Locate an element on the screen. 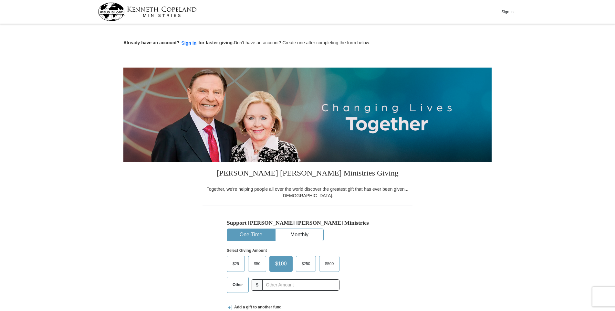 The width and height of the screenshot is (615, 311). input: Other Amount is located at coordinates (301, 285).